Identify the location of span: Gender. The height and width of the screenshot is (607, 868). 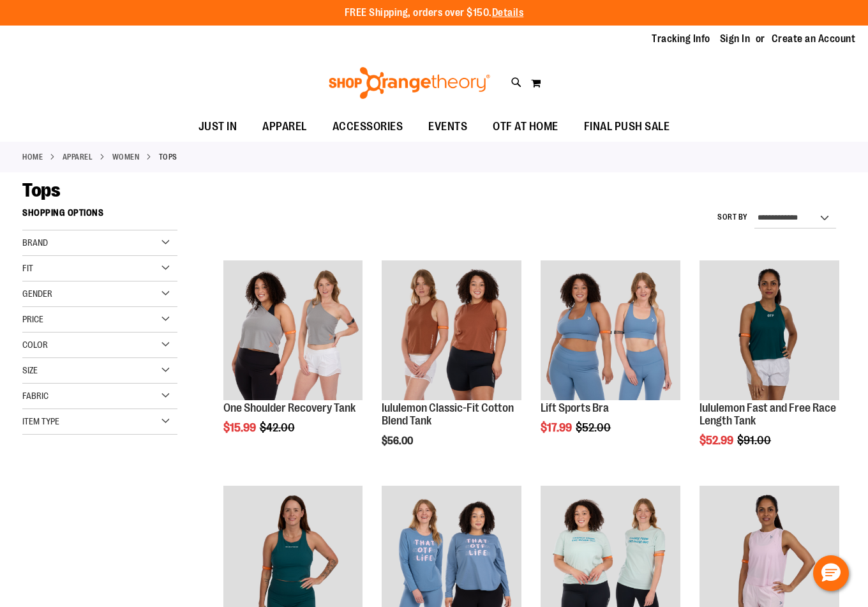
(37, 293).